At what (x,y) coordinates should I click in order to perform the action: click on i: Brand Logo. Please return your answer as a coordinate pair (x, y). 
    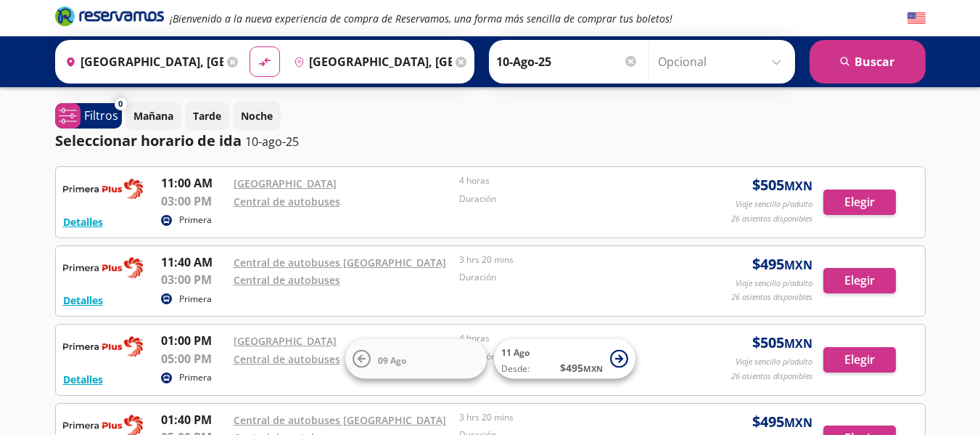
    Looking at the image, I should click on (109, 16).